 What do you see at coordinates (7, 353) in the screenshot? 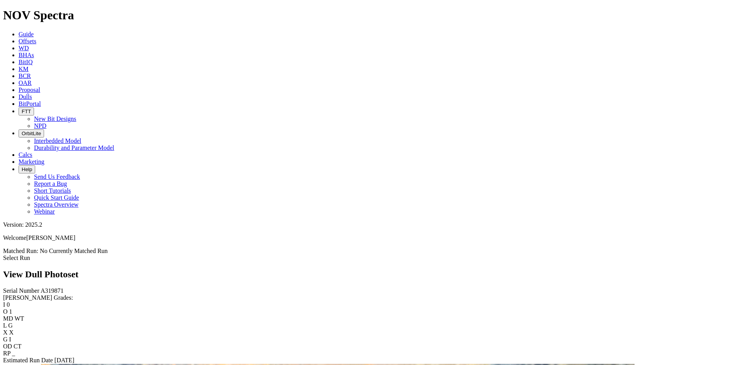
I see `label: RP` at bounding box center [7, 353].